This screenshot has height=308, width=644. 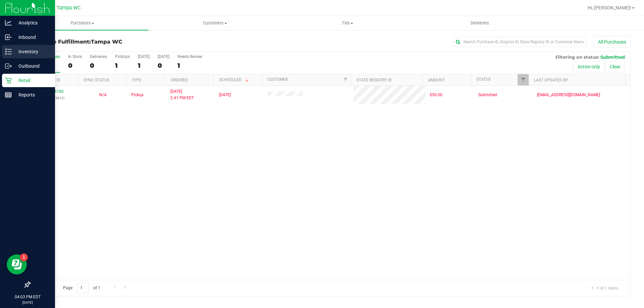 I want to click on div: In Store, so click(x=75, y=56).